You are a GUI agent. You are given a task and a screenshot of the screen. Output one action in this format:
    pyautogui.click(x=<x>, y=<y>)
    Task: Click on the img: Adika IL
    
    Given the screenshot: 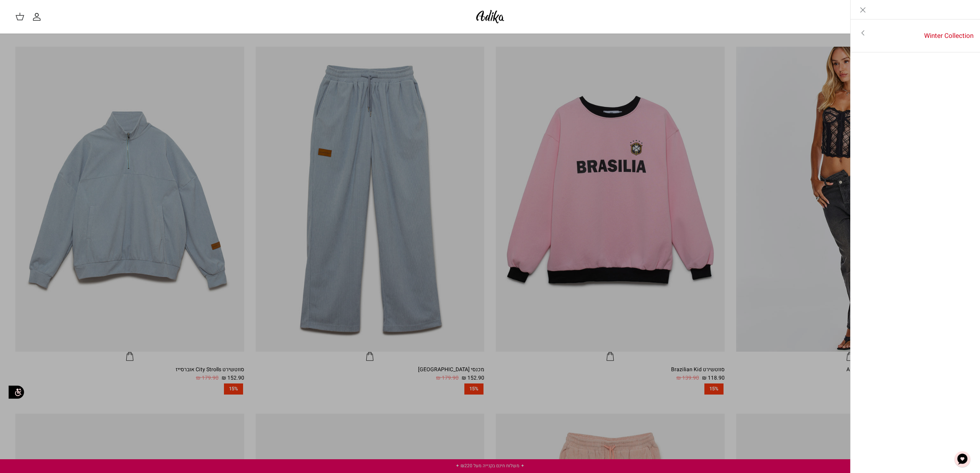 What is the action you would take?
    pyautogui.click(x=490, y=16)
    